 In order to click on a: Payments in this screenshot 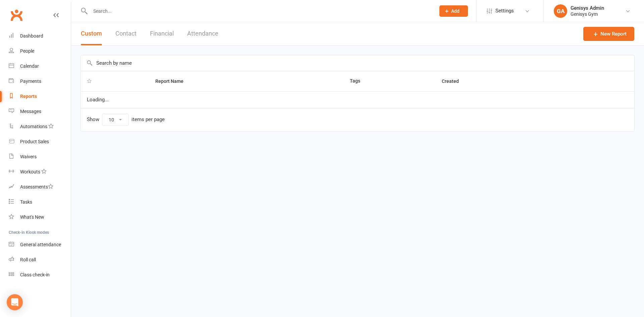, I will do `click(40, 81)`.